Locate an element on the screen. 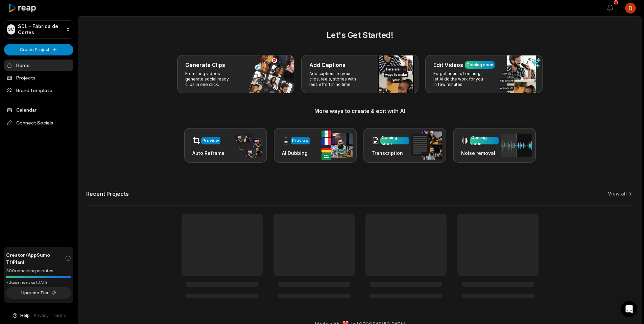 The image size is (644, 324). h2: Let's Get Started! is located at coordinates (360, 35).